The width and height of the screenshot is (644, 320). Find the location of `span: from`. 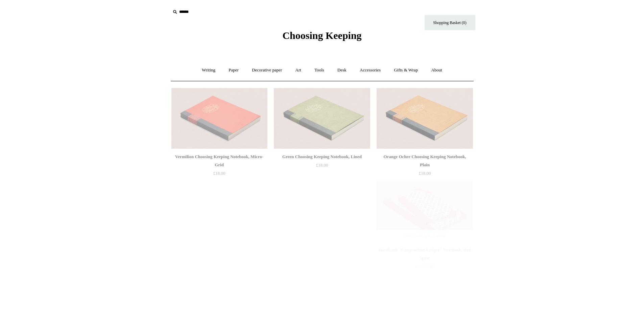

span: from is located at coordinates (419, 267).